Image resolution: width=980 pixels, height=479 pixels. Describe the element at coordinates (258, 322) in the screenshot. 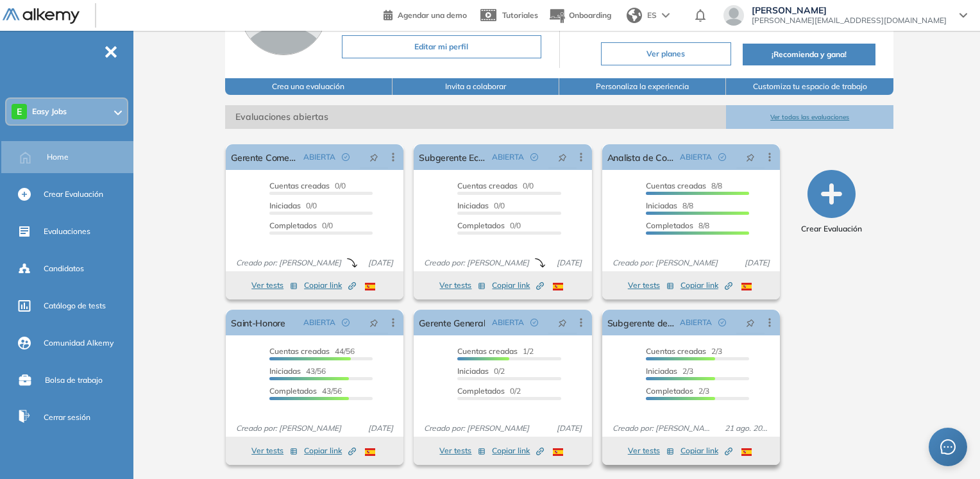

I see `a: Saint-Honore` at that location.